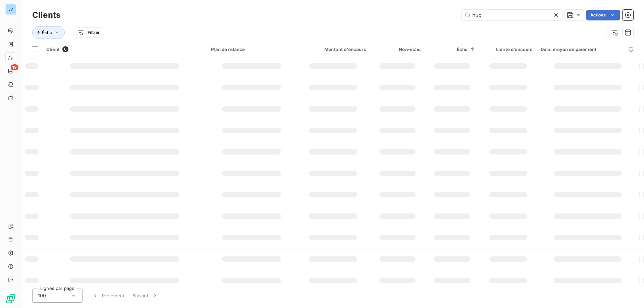 This screenshot has height=308, width=644. I want to click on span: 19, so click(14, 68).